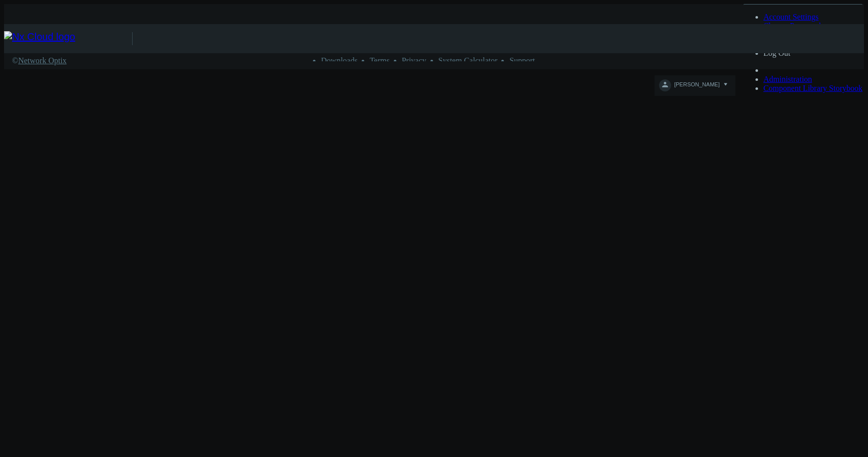 The height and width of the screenshot is (457, 868). I want to click on span: Account Settings, so click(792, 16).